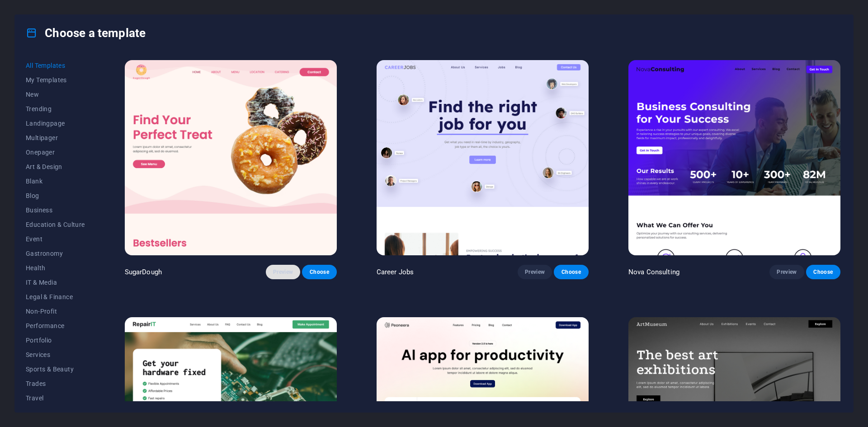  I want to click on img: Nova Consulting, so click(734, 158).